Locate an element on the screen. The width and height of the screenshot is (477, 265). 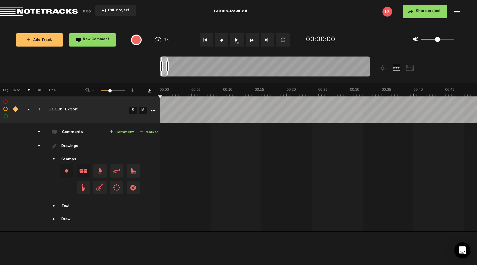
button: Go to beginning is located at coordinates (206, 40).